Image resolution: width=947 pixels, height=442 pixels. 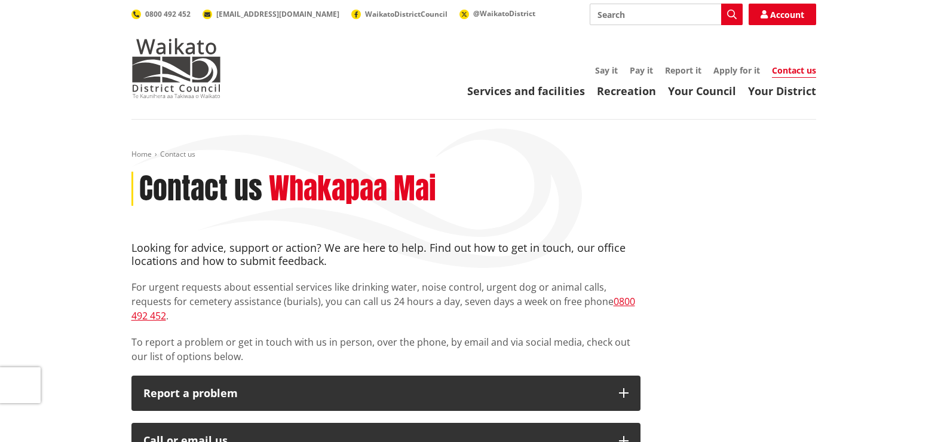 What do you see at coordinates (737, 70) in the screenshot?
I see `a: Apply for it` at bounding box center [737, 70].